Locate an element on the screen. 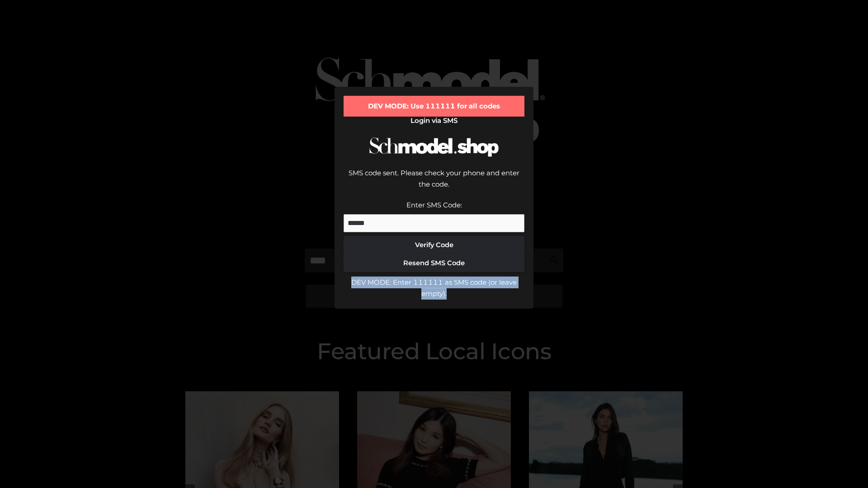 The image size is (868, 488). img: Schmodel Logo is located at coordinates (434, 147).